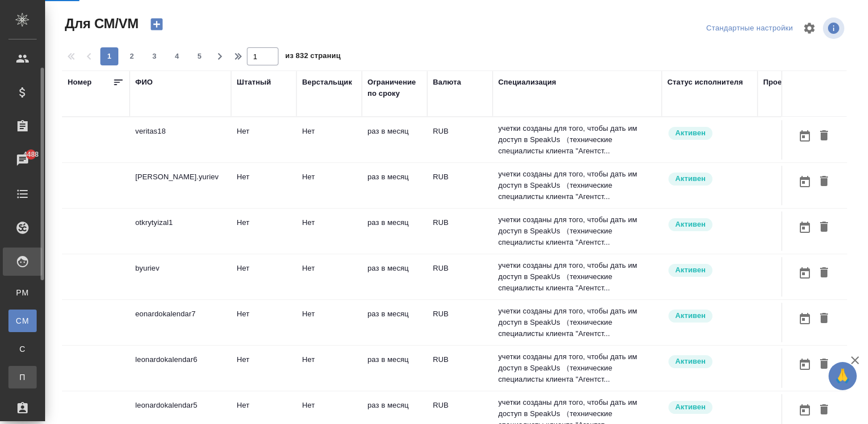  What do you see at coordinates (180, 231) in the screenshot?
I see `td: otkrytyizal1` at bounding box center [180, 231].